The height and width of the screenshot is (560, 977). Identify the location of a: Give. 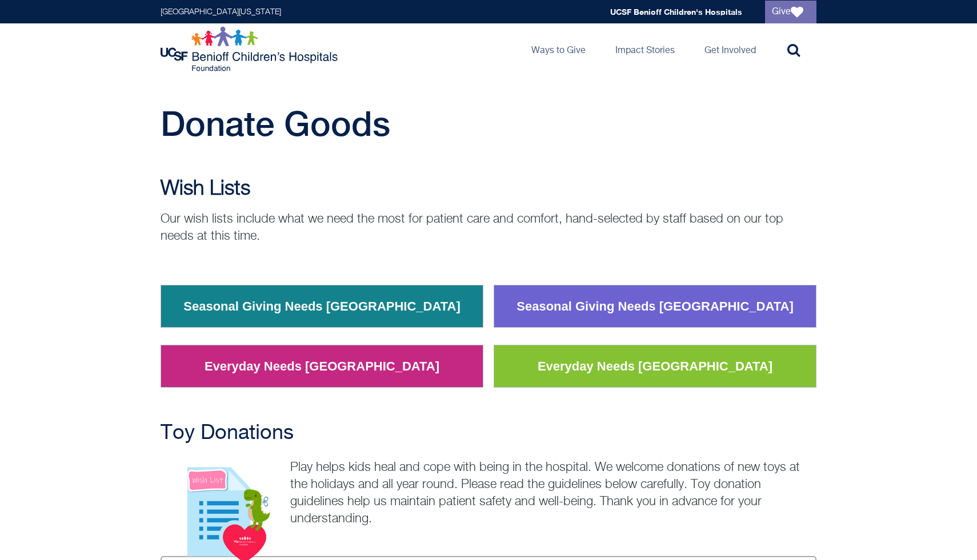
(791, 12).